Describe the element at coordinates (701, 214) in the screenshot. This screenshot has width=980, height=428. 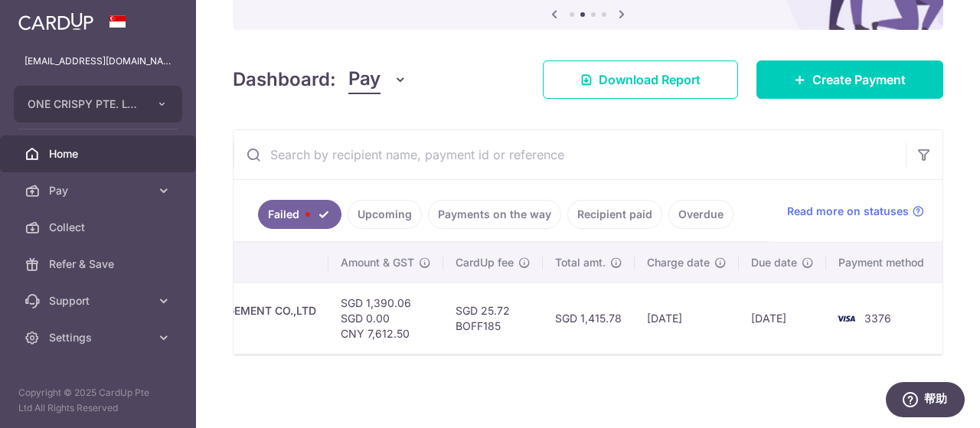
I see `a: Overdue` at that location.